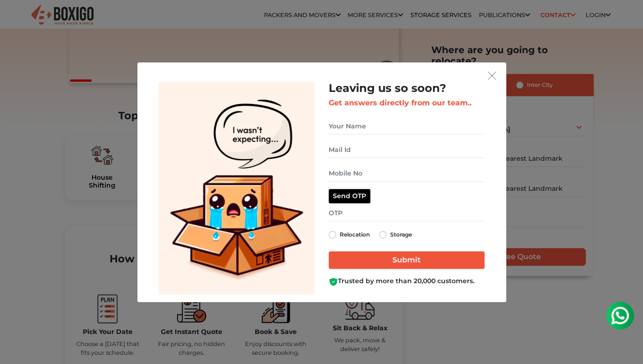 The width and height of the screenshot is (643, 364). I want to click on h3: Get answers directly from our team.., so click(407, 103).